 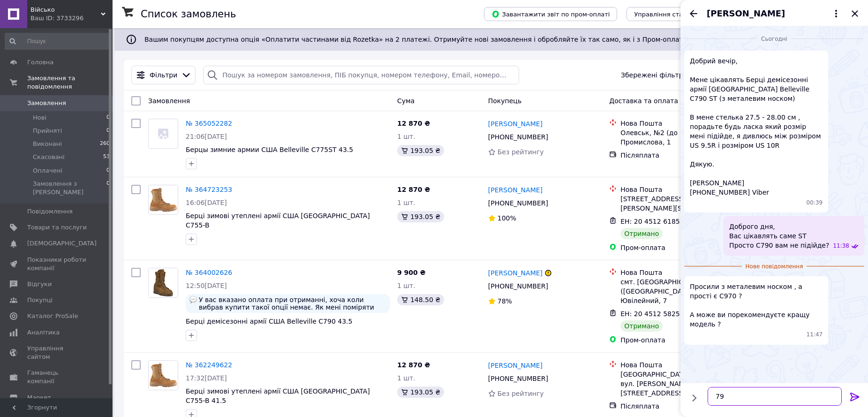 What do you see at coordinates (655, 75) in the screenshot?
I see `span: Збережені фільтри:` at bounding box center [655, 75].